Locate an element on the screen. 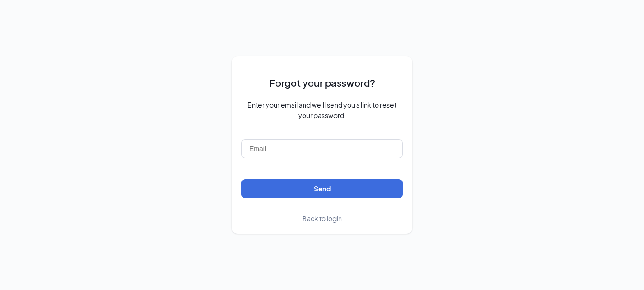 This screenshot has width=644, height=290. span: Forgot your password? is located at coordinates (322, 82).